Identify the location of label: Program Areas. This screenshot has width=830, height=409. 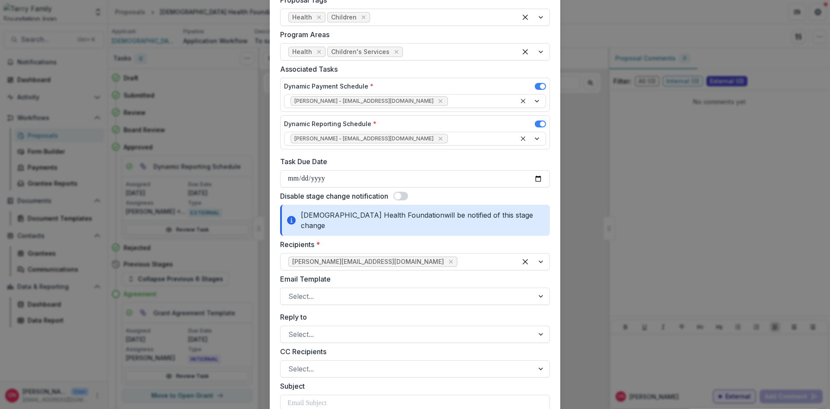
(412, 35).